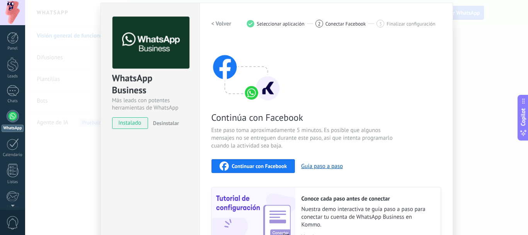 Image resolution: width=528 pixels, height=235 pixels. I want to click on img: connect with facebook, so click(246, 71).